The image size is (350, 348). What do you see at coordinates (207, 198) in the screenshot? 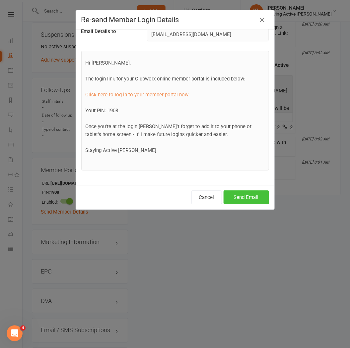
I see `button: Cancel` at bounding box center [207, 198].